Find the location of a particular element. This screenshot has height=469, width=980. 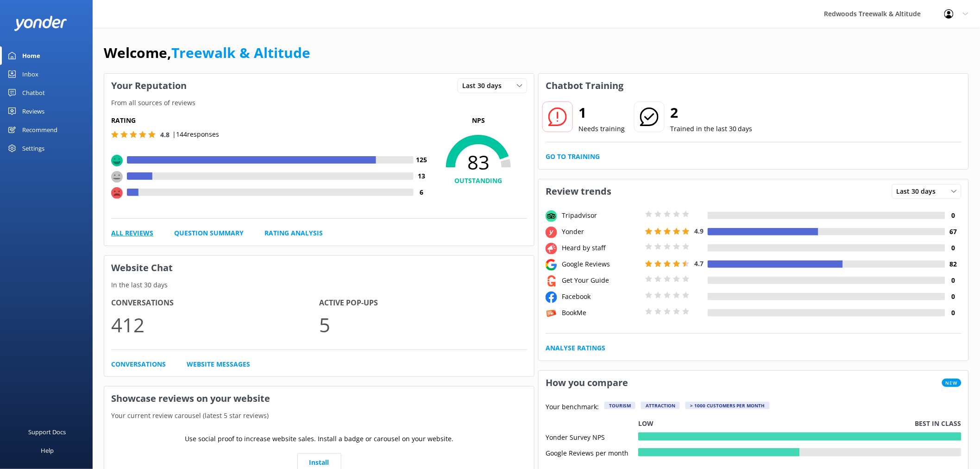

a: Treewalk & Altitude is located at coordinates (241, 53).